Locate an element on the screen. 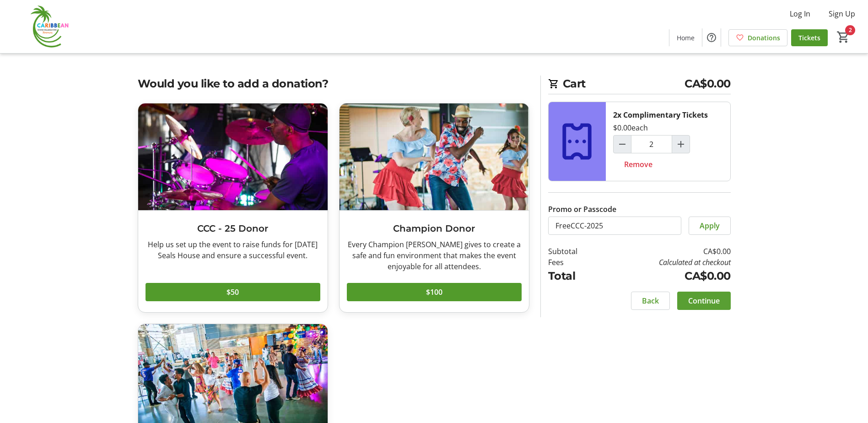 Image resolution: width=868 pixels, height=423 pixels. img: CCC - 25 Donor is located at coordinates (233, 157).